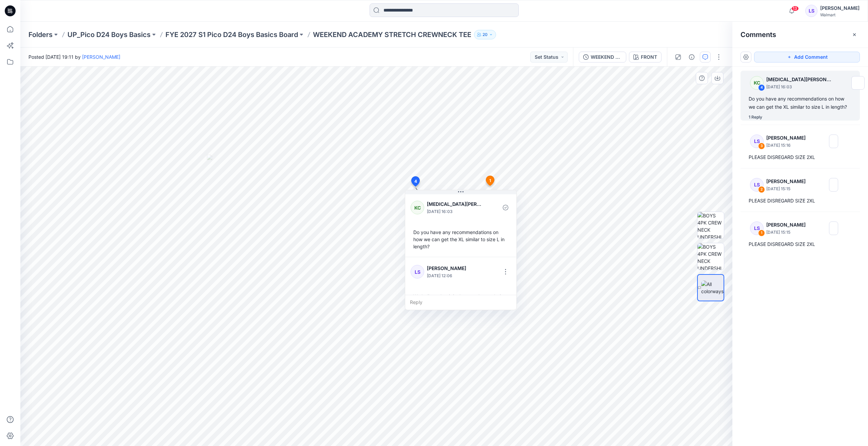 This screenshot has height=446, width=868. I want to click on div: We believe that it is the way the rendering is angled, the grade from L to XL is almost 2 inches,..., so click(461, 307).